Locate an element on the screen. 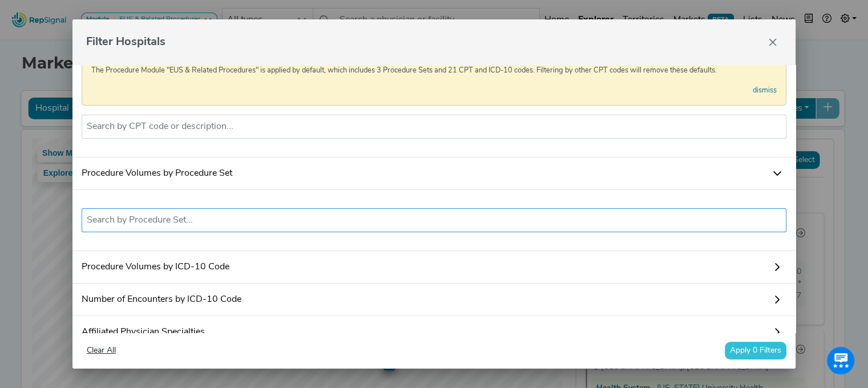 The image size is (868, 388). div: Procedure Volumes by CPT Code is located at coordinates (434, 102).